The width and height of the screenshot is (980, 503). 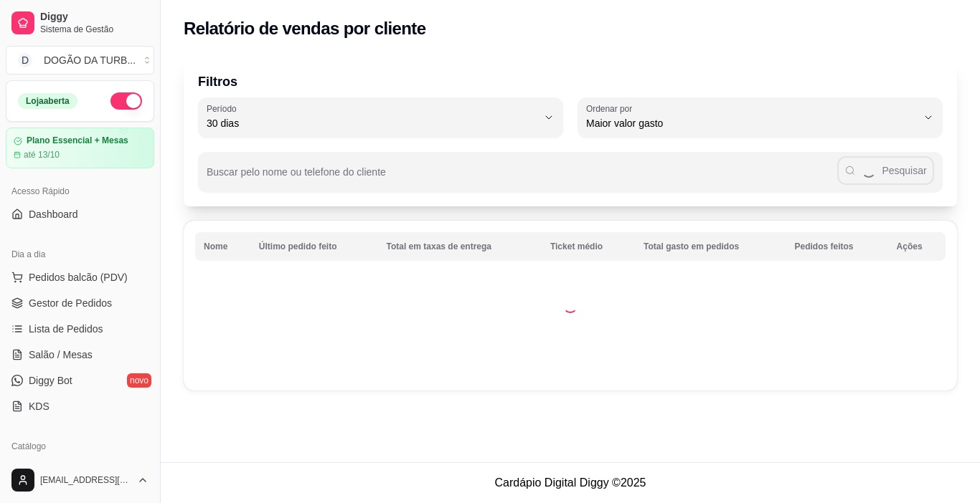 I want to click on div: Loading, so click(x=571, y=306).